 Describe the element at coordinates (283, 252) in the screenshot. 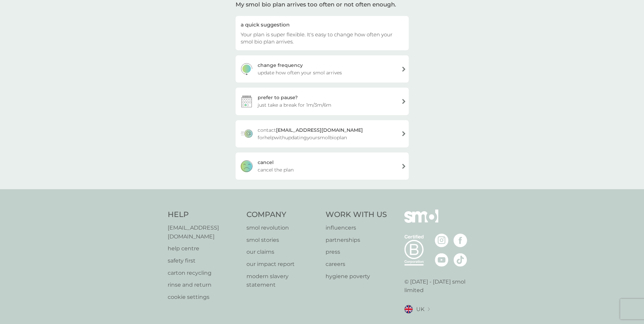

I see `p: our claims` at that location.